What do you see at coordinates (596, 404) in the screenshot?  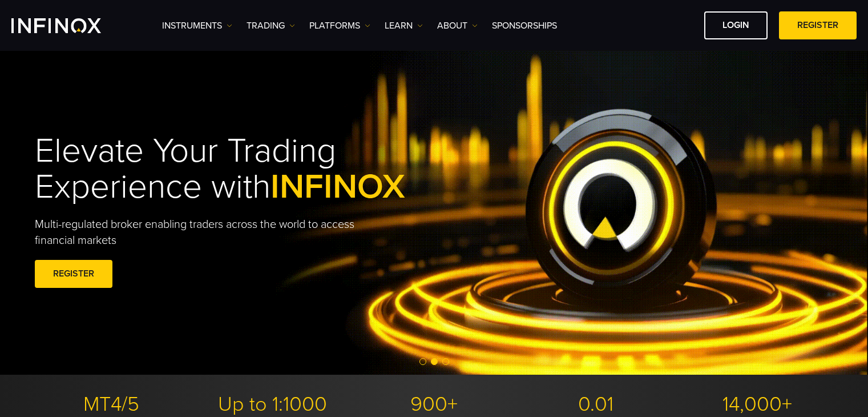 I see `p: 0.01` at bounding box center [596, 404].